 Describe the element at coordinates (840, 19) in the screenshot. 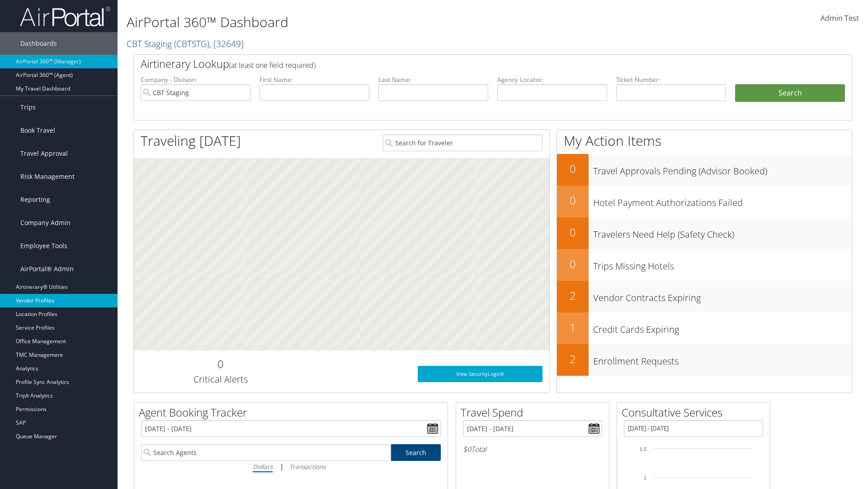

I see `a: Admin Test` at that location.